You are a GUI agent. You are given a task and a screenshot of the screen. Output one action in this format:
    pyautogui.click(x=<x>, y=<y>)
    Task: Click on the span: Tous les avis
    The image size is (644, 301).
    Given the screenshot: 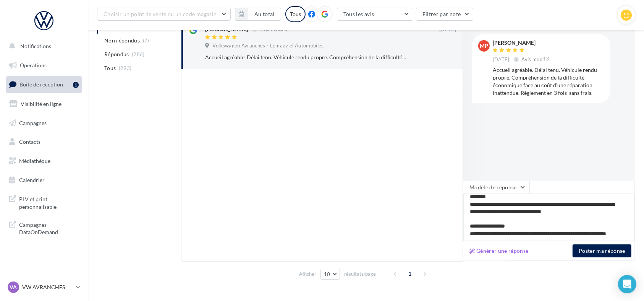 What is the action you would take?
    pyautogui.click(x=358, y=14)
    